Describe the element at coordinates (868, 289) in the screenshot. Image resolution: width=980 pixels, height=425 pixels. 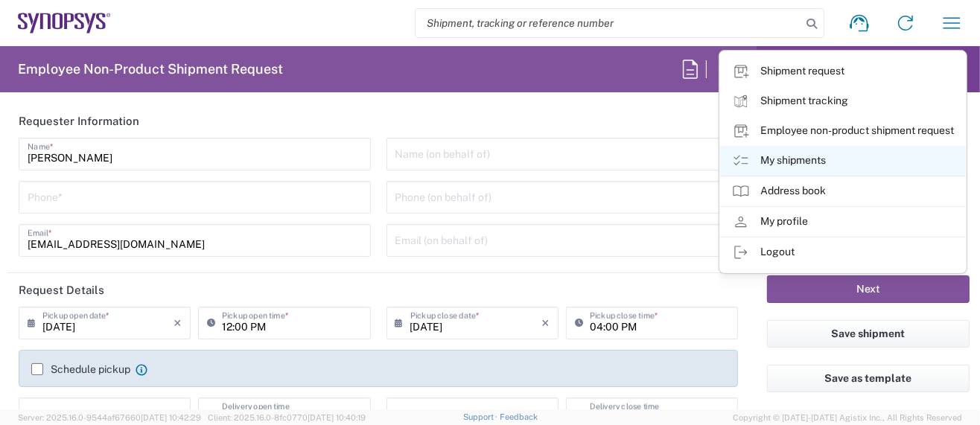
I see `button: Next` at that location.